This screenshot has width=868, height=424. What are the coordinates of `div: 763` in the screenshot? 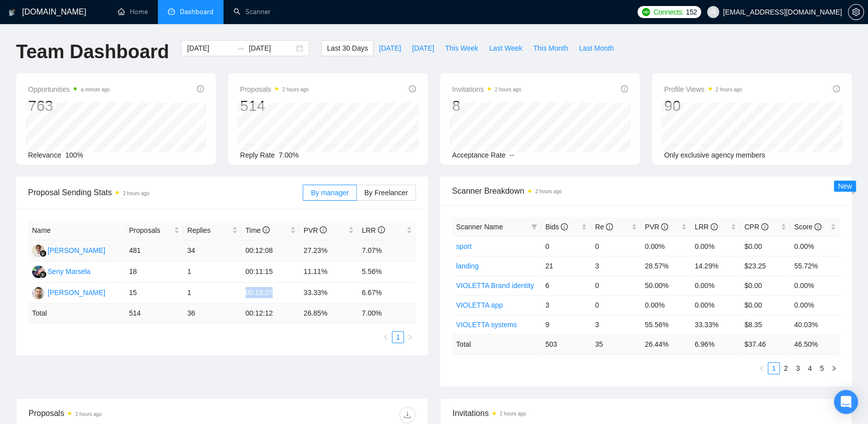 It's located at (69, 106).